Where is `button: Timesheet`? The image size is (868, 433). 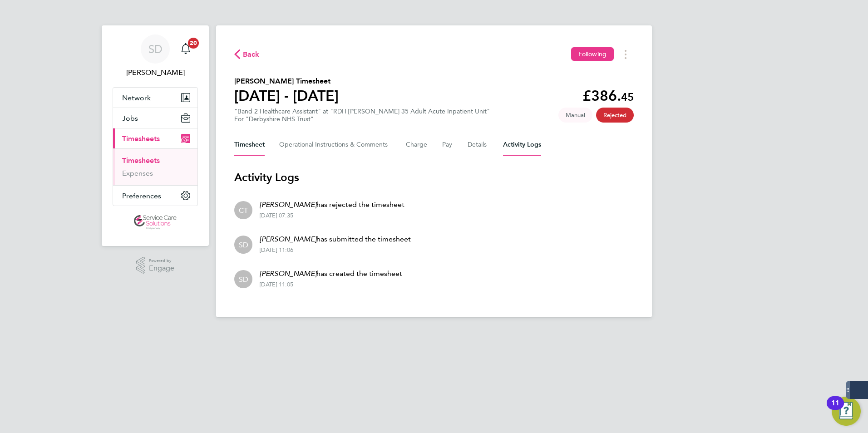 button: Timesheet is located at coordinates (249, 145).